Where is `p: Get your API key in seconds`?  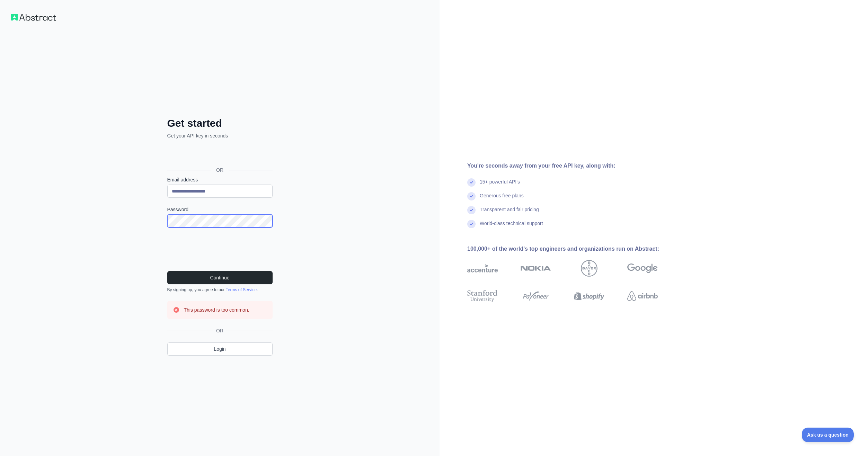
p: Get your API key in seconds is located at coordinates (220, 136).